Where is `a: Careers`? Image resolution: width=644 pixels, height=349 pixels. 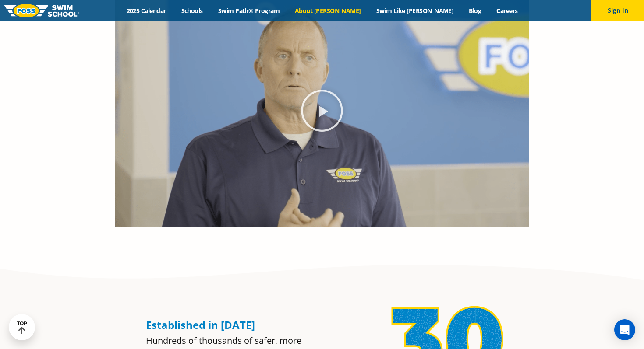 a: Careers is located at coordinates (506, 11).